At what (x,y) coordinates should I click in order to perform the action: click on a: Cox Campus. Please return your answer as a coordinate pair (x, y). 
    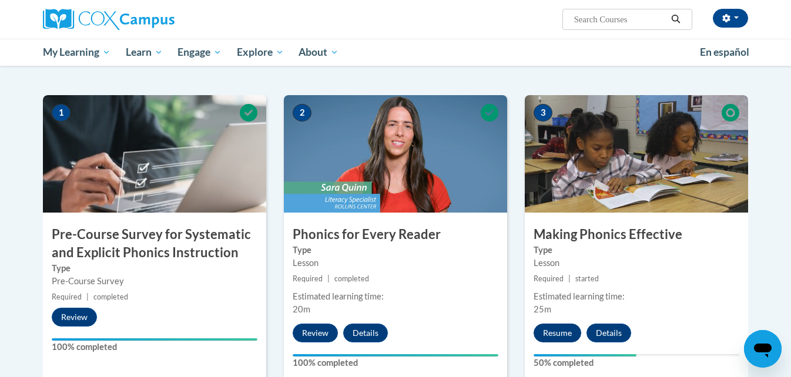
    Looking at the image, I should click on (155, 19).